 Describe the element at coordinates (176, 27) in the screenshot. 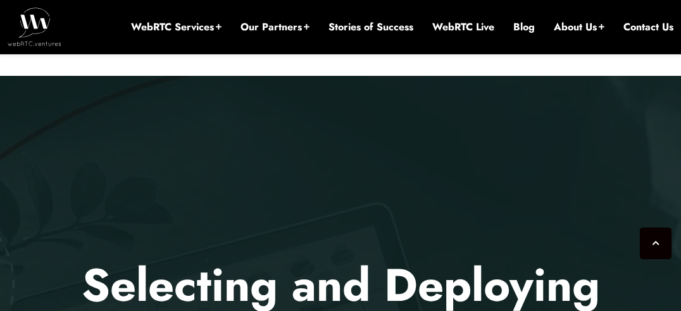

I see `a: WebRTC Services` at that location.